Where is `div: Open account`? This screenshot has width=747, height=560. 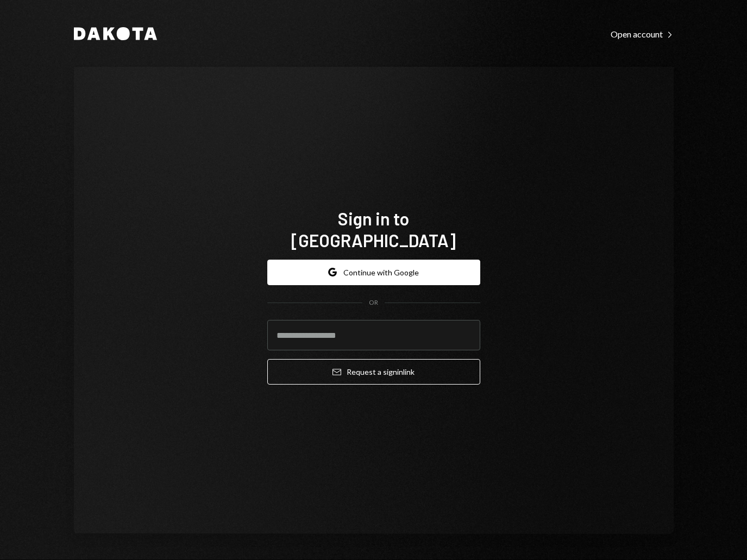
div: Open account is located at coordinates (642, 34).